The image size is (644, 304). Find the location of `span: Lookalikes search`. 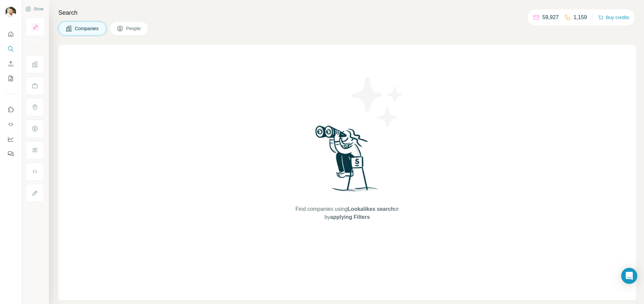

span: Lookalikes search is located at coordinates (371, 209).